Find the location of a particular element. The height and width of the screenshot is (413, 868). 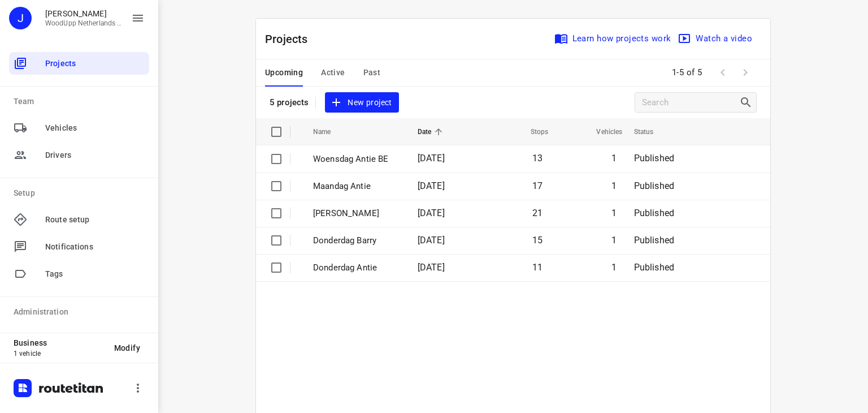

div: Notifications is located at coordinates (79, 247).